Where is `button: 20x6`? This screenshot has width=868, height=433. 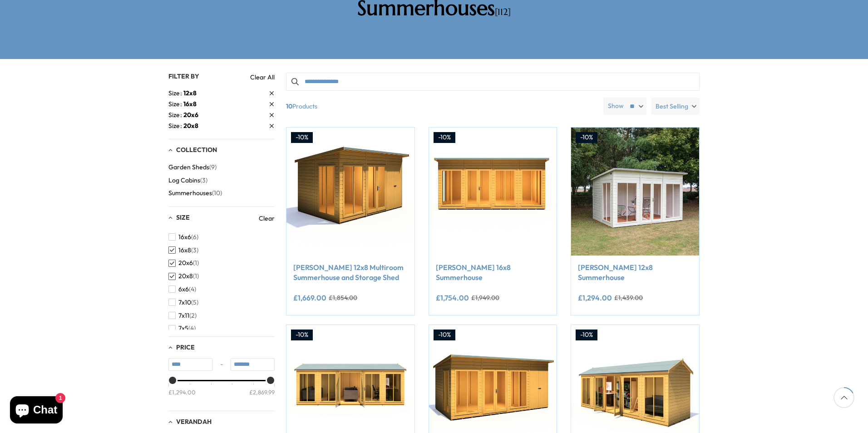 button: 20x6 is located at coordinates (184, 263).